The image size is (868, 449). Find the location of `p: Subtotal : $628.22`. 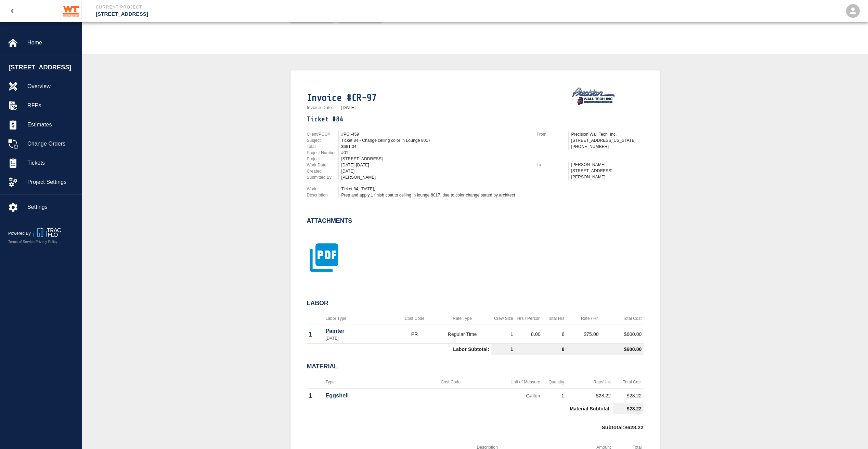

p: Subtotal : $628.22 is located at coordinates (623, 429).